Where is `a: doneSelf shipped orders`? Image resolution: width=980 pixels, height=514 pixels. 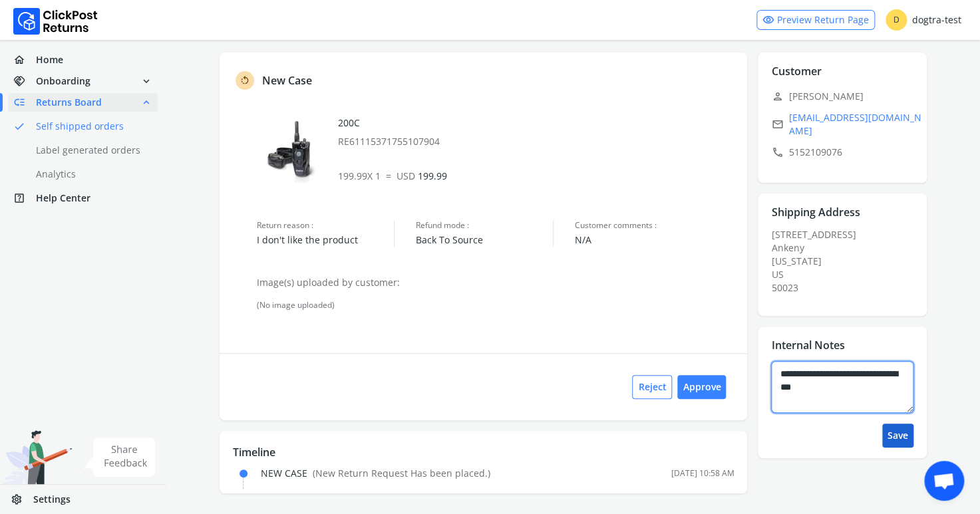 a: doneSelf shipped orders is located at coordinates (91, 127).